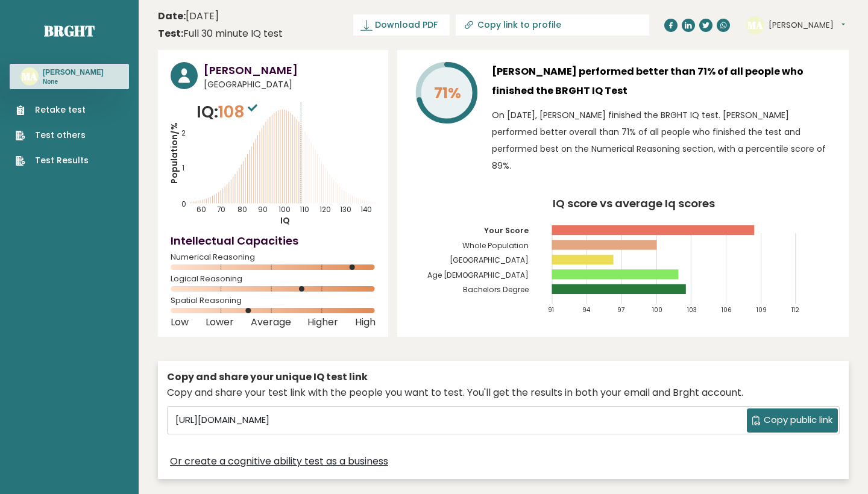 This screenshot has height=494, width=868. What do you see at coordinates (365, 209) in the screenshot?
I see `tspan: 140` at bounding box center [365, 209].